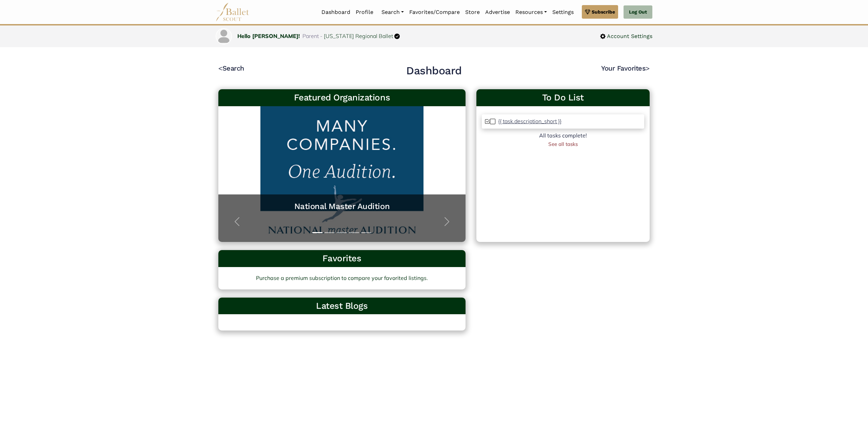  What do you see at coordinates (364, 12) in the screenshot?
I see `a: Profile` at bounding box center [364, 12].